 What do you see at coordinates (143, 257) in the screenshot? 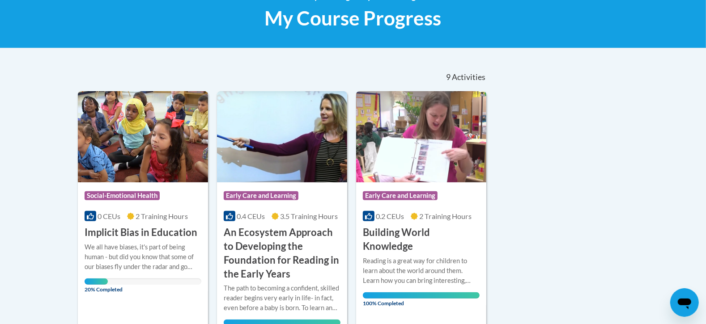
I see `div: We all have biases, it's part of being human - but did you know that some of our biases fly under...` at bounding box center [143, 257].